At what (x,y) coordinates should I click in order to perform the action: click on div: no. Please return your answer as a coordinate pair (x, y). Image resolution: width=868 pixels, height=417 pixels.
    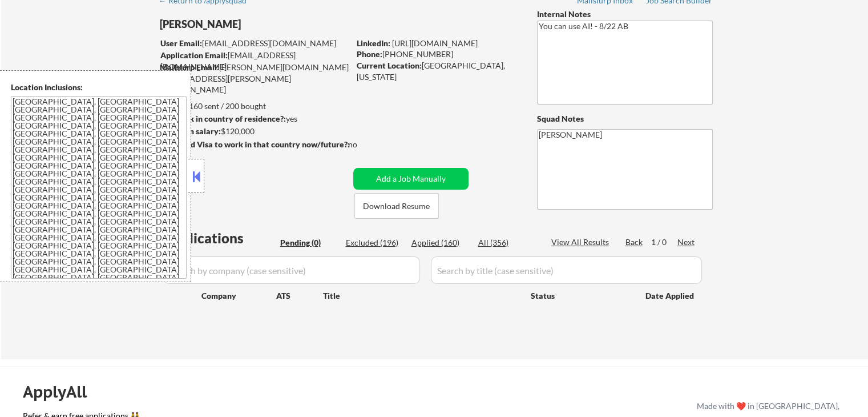
    Looking at the image, I should click on (364, 145).